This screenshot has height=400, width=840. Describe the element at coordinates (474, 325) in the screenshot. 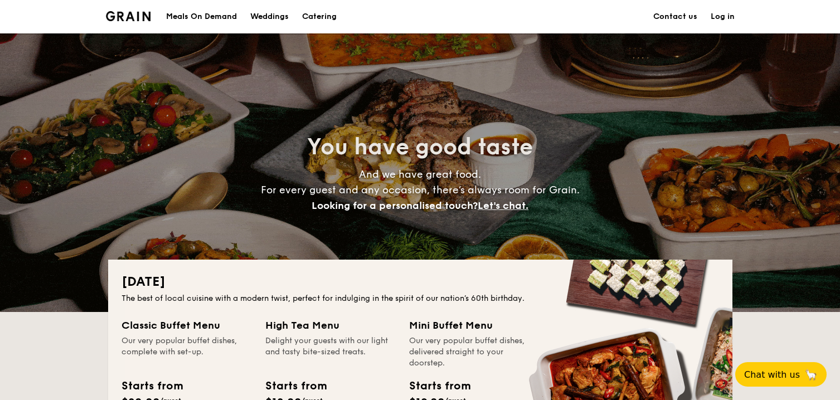

I see `div: Mini Buffet Menu` at that location.